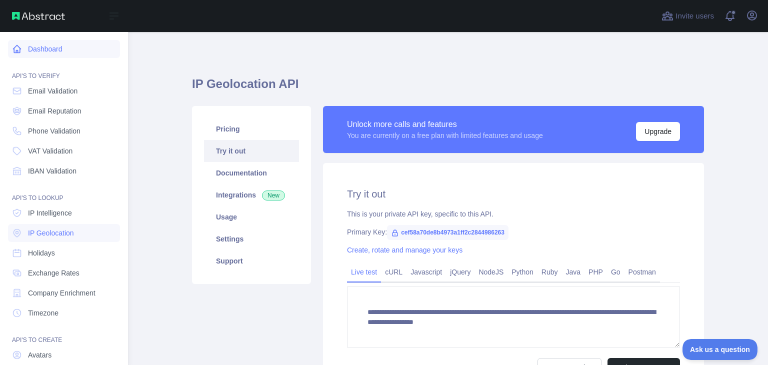 This screenshot has height=365, width=768. I want to click on a: Avatars, so click(64, 355).